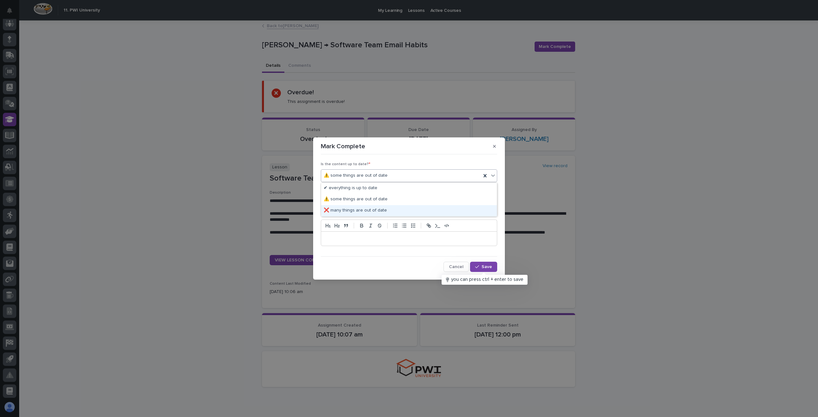 This screenshot has height=417, width=818. I want to click on button: Cancel, so click(456, 267).